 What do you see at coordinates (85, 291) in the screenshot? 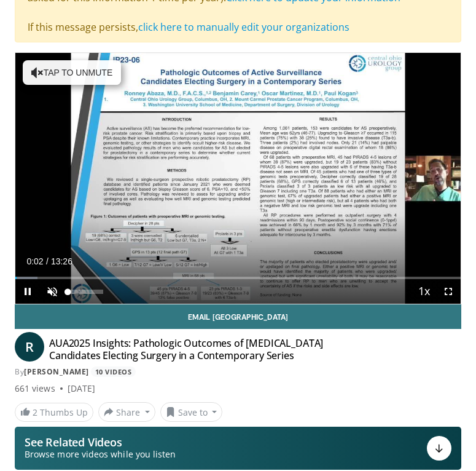
I see `div: Volume Level` at bounding box center [85, 291].